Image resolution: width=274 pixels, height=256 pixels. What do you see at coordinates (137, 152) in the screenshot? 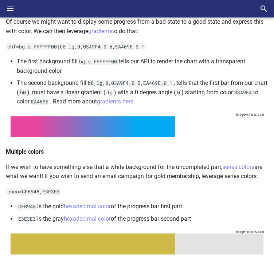
I see `h4: Multiple colors` at bounding box center [137, 152].